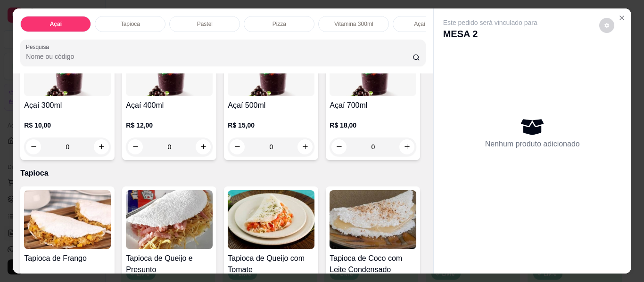 The width and height of the screenshot is (644, 282). What do you see at coordinates (607, 26) in the screenshot?
I see `button: decrease-product-quantity` at bounding box center [607, 26].